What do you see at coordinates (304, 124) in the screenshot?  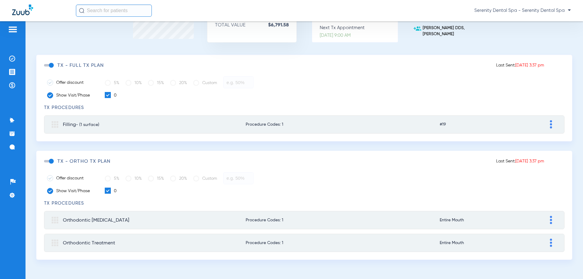 I see `mat-expansion-panel-header: Filling- (1 surface)Procedure Codes: 1#19` at bounding box center [304, 124].